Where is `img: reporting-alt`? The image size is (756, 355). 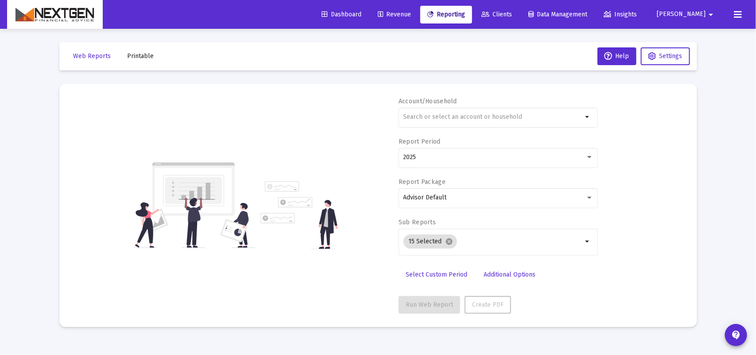 img: reporting-alt is located at coordinates (299, 215).